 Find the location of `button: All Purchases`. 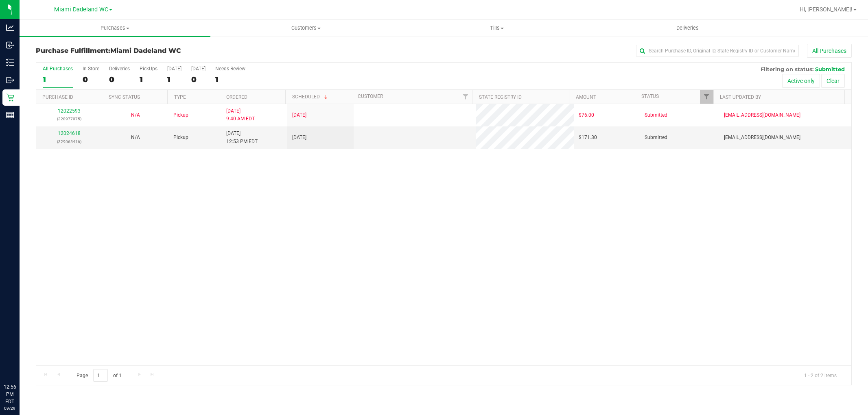

button: All Purchases is located at coordinates (829, 51).